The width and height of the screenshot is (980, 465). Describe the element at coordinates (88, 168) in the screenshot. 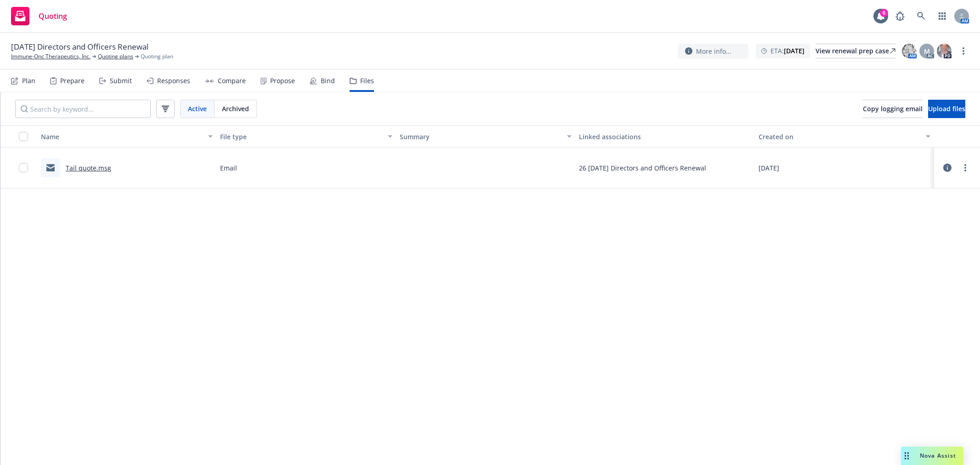

I see `a: Tail quote.msg` at that location.